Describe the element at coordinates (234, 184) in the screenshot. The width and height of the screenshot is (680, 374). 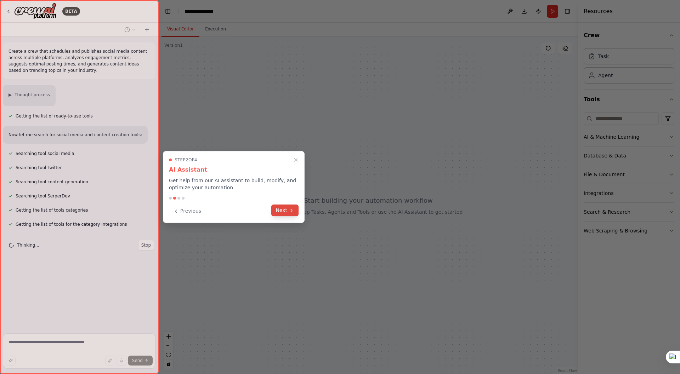
I see `p: Get help from our AI assistant to build, modify, and optimize your automation.` at that location.